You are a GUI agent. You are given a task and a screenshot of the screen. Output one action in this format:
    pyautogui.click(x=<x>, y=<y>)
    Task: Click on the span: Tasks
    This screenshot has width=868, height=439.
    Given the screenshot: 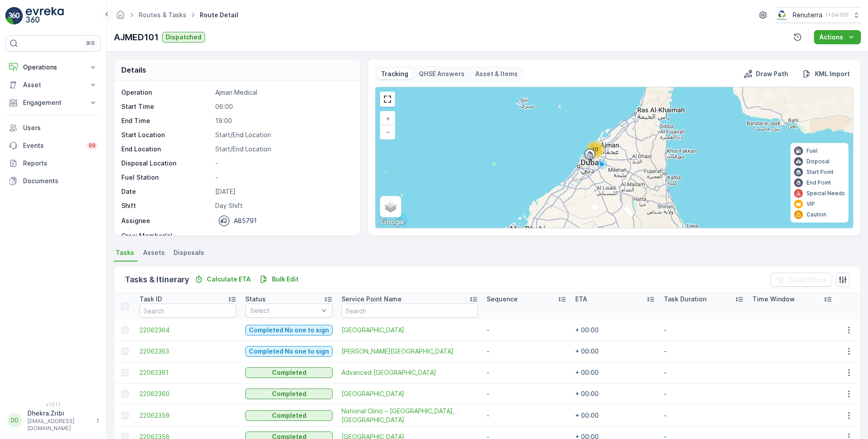 What is the action you would take?
    pyautogui.click(x=125, y=252)
    